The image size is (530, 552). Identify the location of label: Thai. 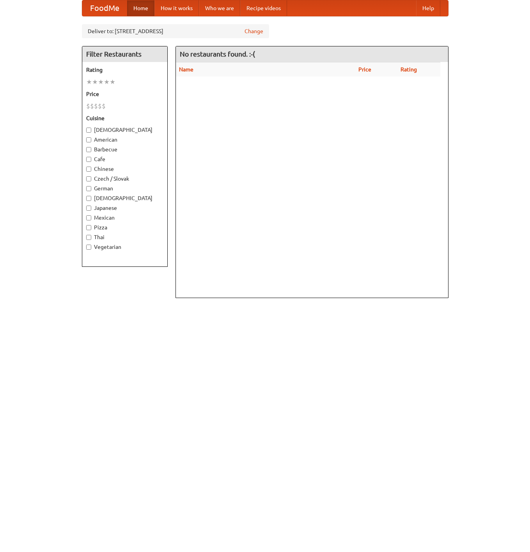
(125, 237).